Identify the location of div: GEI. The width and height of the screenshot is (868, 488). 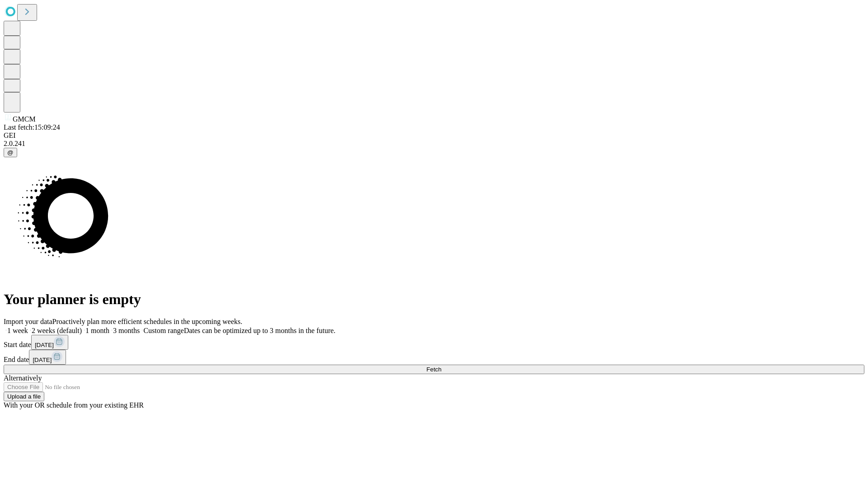
(434, 136).